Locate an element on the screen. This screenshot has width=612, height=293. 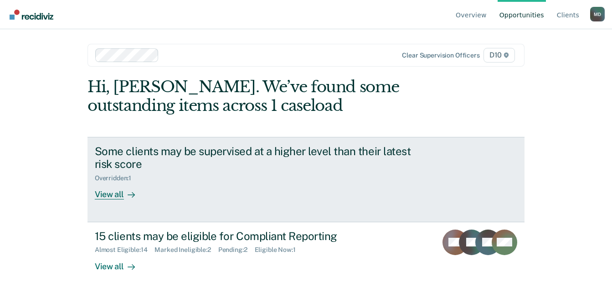
div: M D is located at coordinates (597, 14).